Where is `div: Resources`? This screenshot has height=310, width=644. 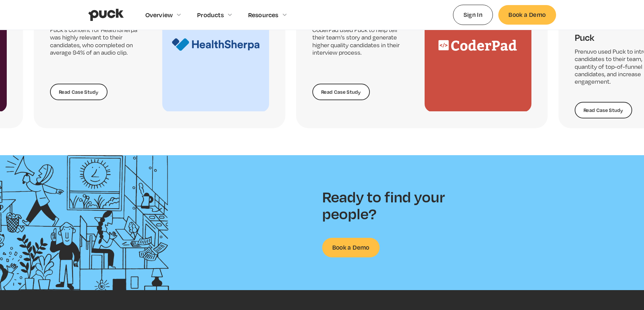 div: Resources is located at coordinates (263, 15).